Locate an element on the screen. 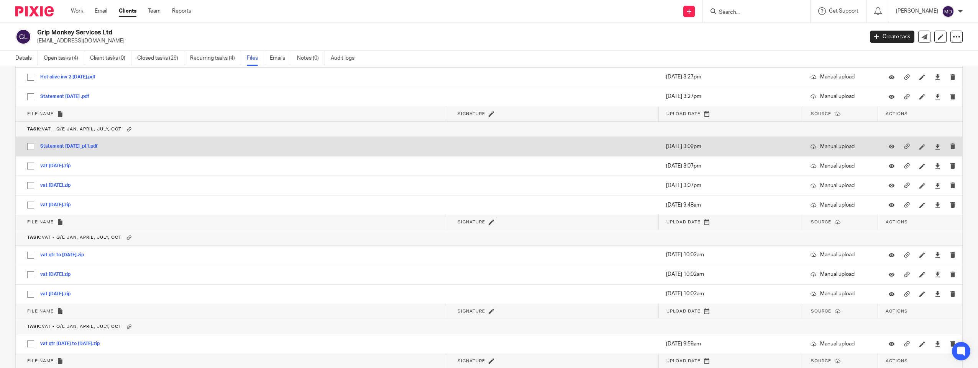  a: Audit logs is located at coordinates (345, 58).